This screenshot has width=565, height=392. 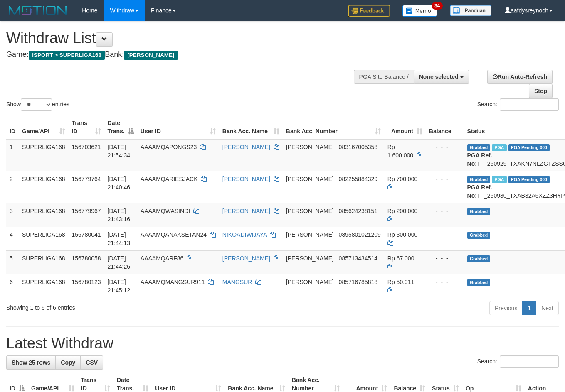 I want to click on h1: Withdraw List, so click(x=187, y=38).